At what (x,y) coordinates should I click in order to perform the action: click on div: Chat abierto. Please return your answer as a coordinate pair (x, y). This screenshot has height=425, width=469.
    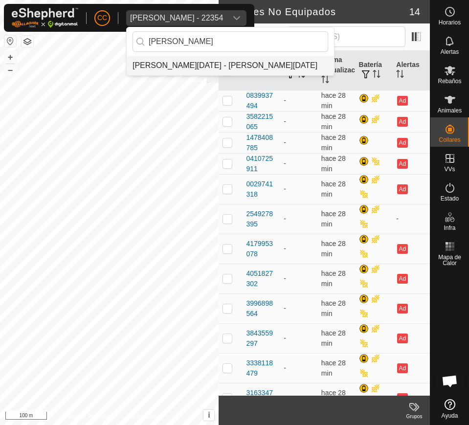
    Looking at the image, I should click on (450, 381).